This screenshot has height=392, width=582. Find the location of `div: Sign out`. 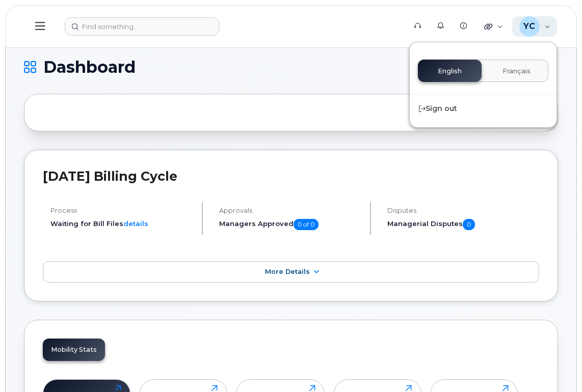

div: Sign out is located at coordinates (483, 108).